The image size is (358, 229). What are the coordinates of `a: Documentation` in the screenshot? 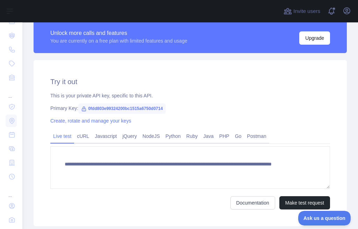 It's located at (253, 203).